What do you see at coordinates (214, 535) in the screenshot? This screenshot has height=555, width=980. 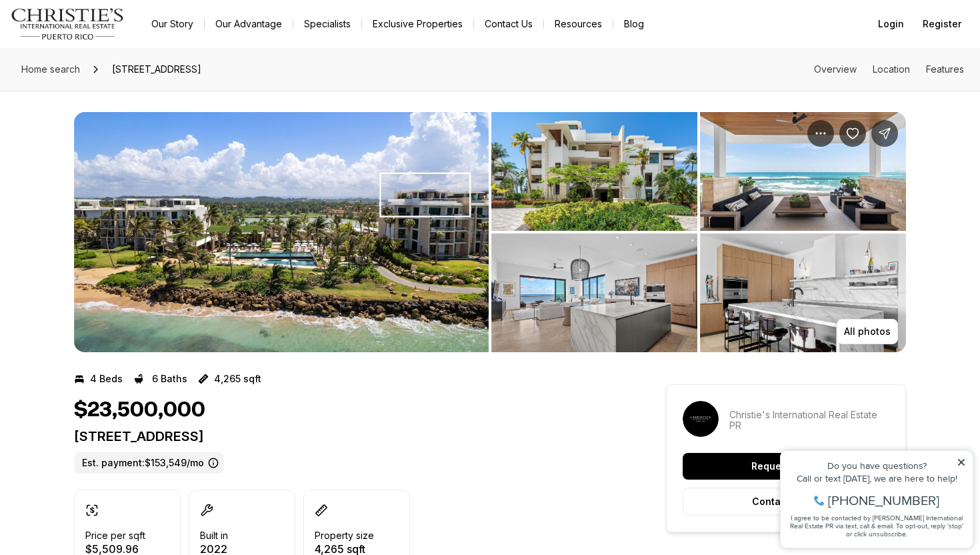 I see `p: Built in` at bounding box center [214, 535].